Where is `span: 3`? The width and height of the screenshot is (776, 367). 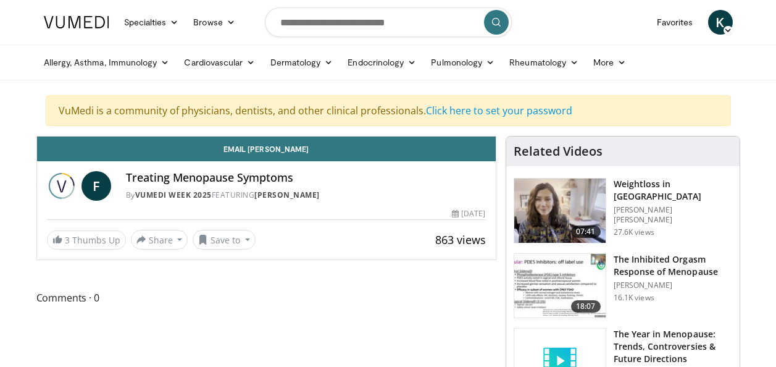
span: 3 is located at coordinates (67, 240).